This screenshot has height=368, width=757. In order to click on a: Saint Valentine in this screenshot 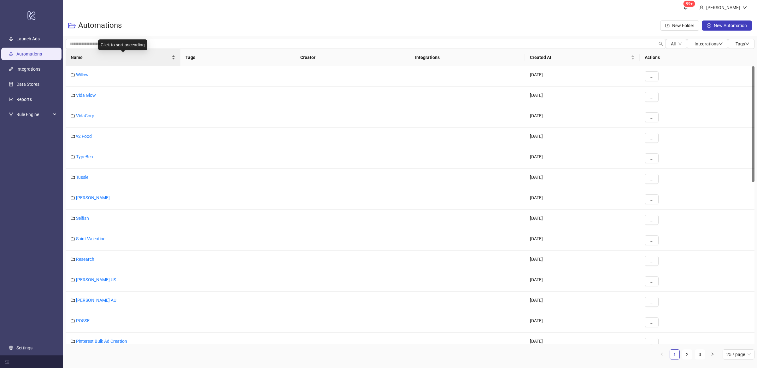, I will do `click(91, 239)`.